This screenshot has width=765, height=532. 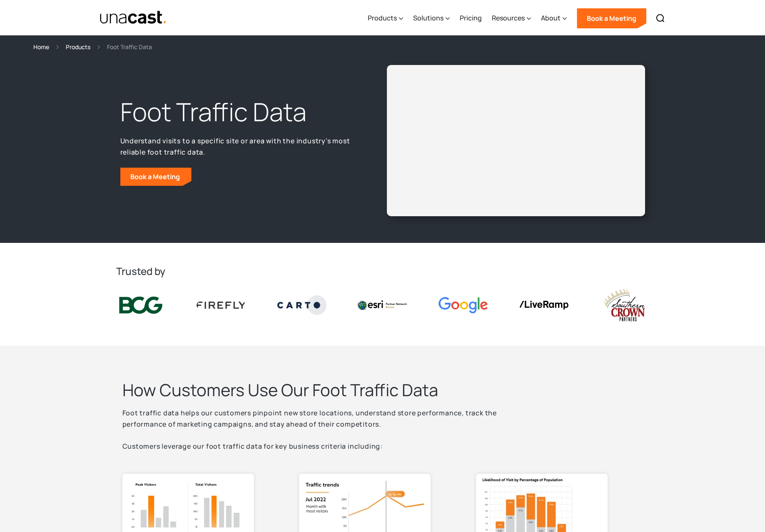 I want to click on img: southern crown logo, so click(x=624, y=305).